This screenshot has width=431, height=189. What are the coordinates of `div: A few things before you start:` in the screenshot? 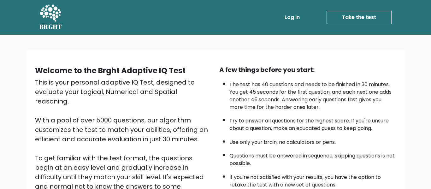 It's located at (308, 70).